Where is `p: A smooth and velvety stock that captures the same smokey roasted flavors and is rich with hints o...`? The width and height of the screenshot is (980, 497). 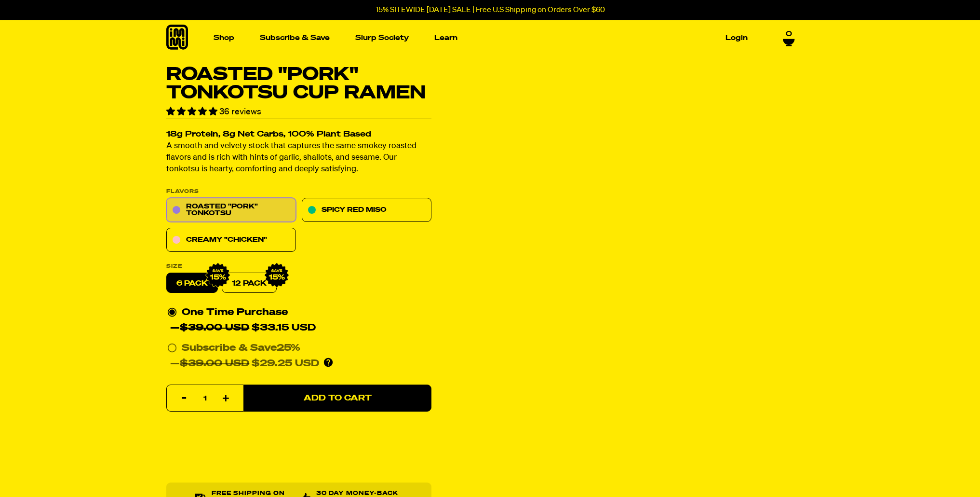
p: A smooth and velvety stock that captures the same smokey roasted flavors and is rich with hints o... is located at coordinates (299, 158).